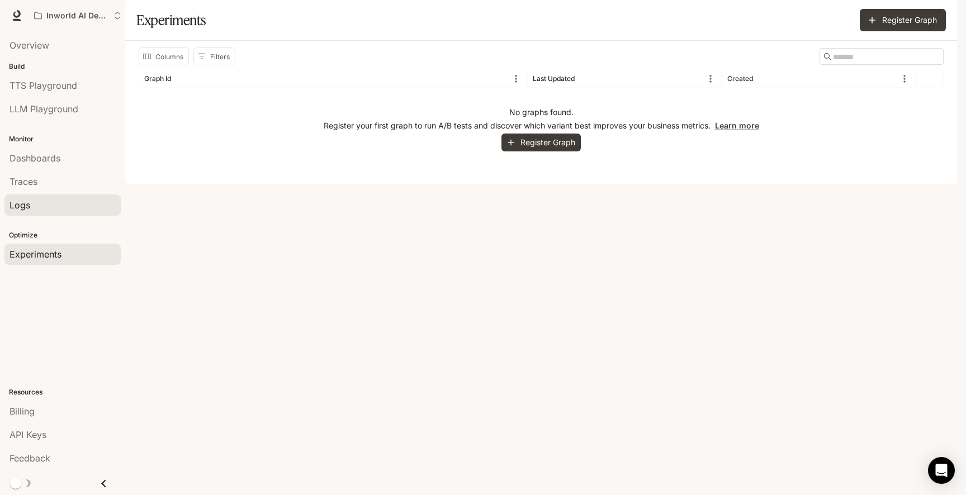 Image resolution: width=966 pixels, height=495 pixels. Describe the element at coordinates (158, 78) in the screenshot. I see `div: Graph Id` at that location.